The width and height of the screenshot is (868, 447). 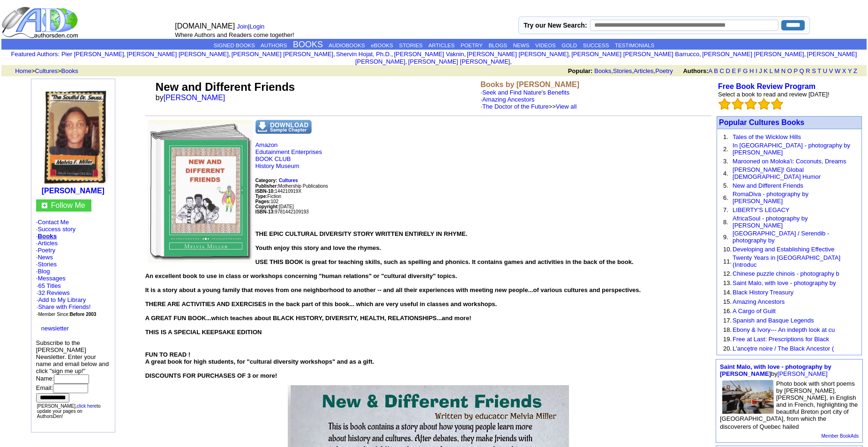 What do you see at coordinates (728, 301) in the screenshot?
I see `font: 15.` at bounding box center [728, 301].